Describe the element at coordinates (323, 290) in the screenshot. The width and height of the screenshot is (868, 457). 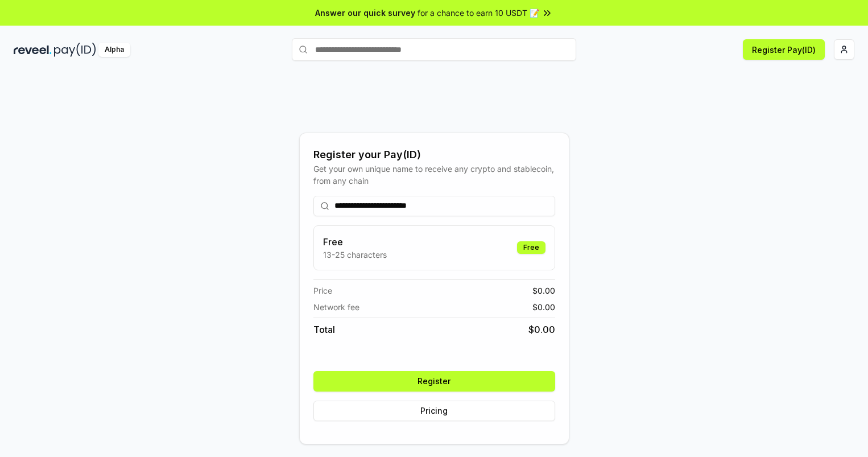
I see `span: Price` at that location.